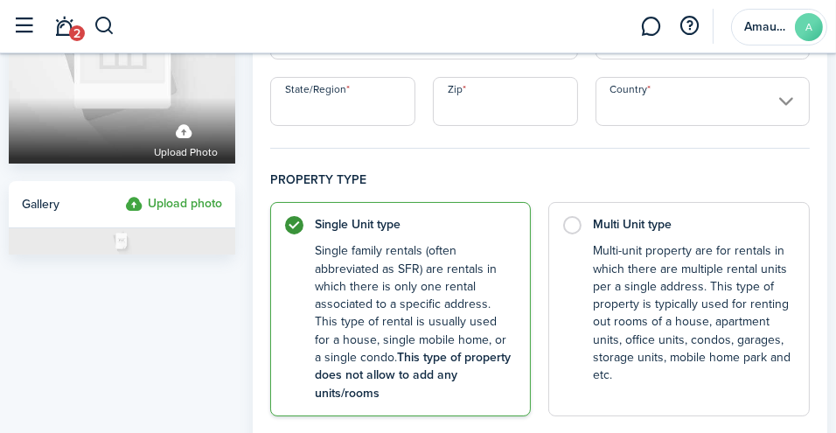 This screenshot has height=433, width=836. I want to click on a: Messaging, so click(651, 26).